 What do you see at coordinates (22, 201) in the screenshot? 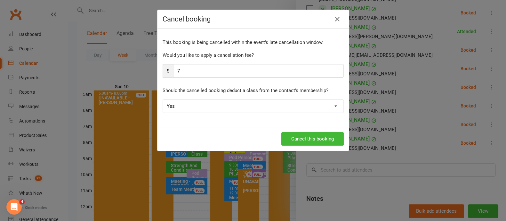
I see `span: 4` at bounding box center [22, 201].